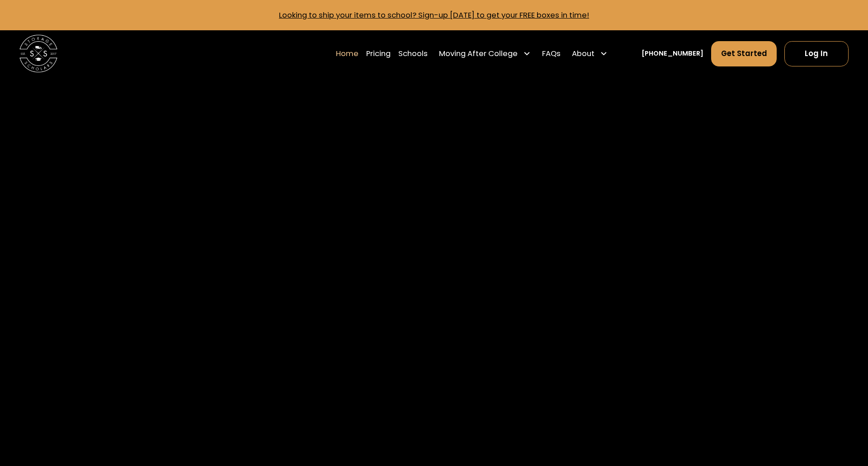  Describe the element at coordinates (744, 54) in the screenshot. I see `a: Get Started` at that location.